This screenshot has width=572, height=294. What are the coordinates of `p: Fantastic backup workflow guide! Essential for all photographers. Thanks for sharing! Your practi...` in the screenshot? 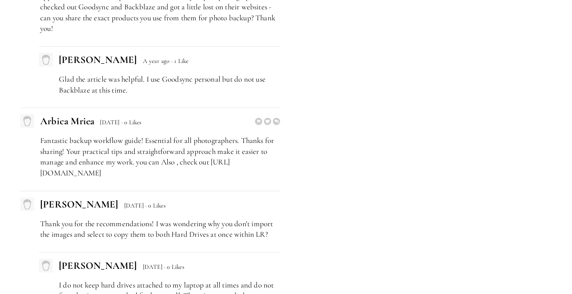 It's located at (160, 157).